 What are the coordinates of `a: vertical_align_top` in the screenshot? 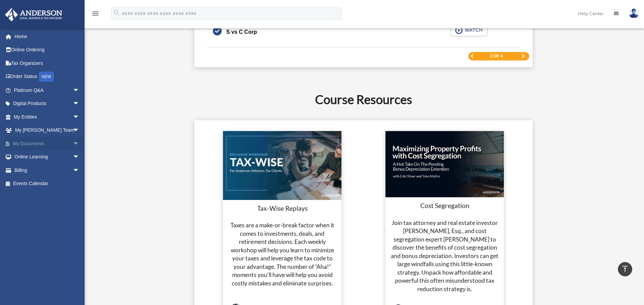 It's located at (625, 269).